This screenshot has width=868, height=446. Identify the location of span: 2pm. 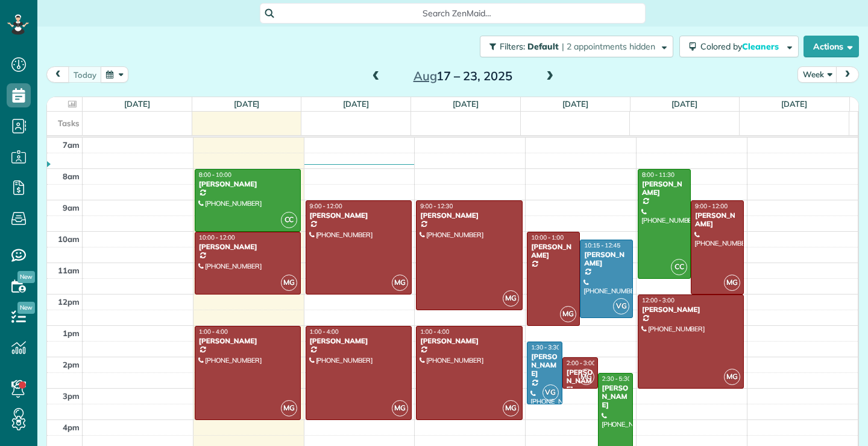
(71, 364).